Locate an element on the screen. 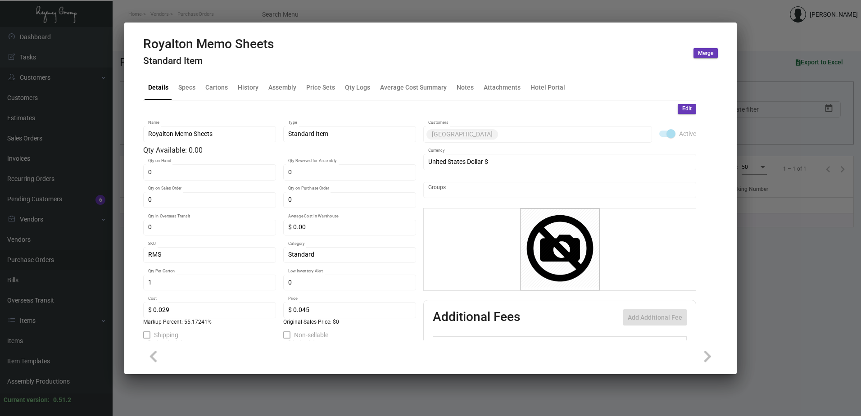  div: Attachments is located at coordinates (502, 87).